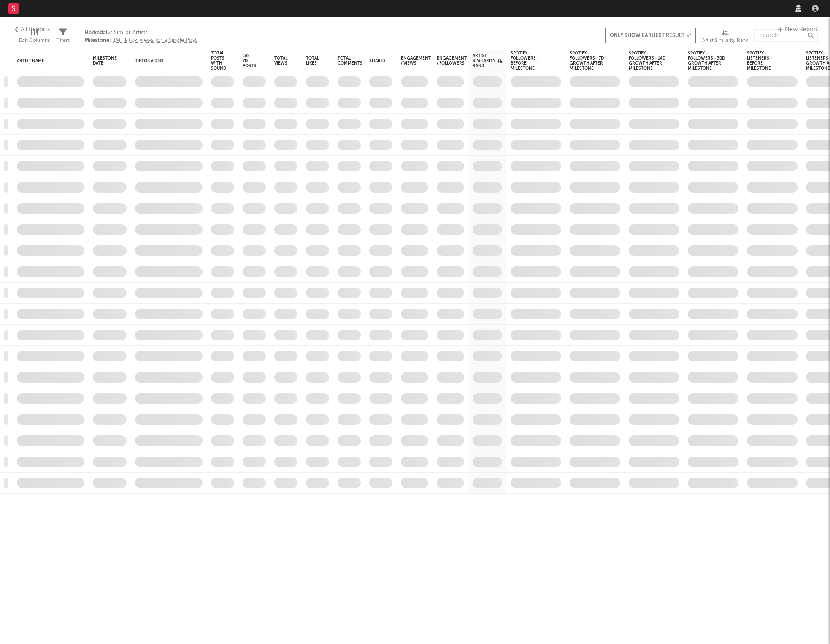 This screenshot has height=644, width=830. Describe the element at coordinates (97, 40) in the screenshot. I see `b: Milestone:` at that location.